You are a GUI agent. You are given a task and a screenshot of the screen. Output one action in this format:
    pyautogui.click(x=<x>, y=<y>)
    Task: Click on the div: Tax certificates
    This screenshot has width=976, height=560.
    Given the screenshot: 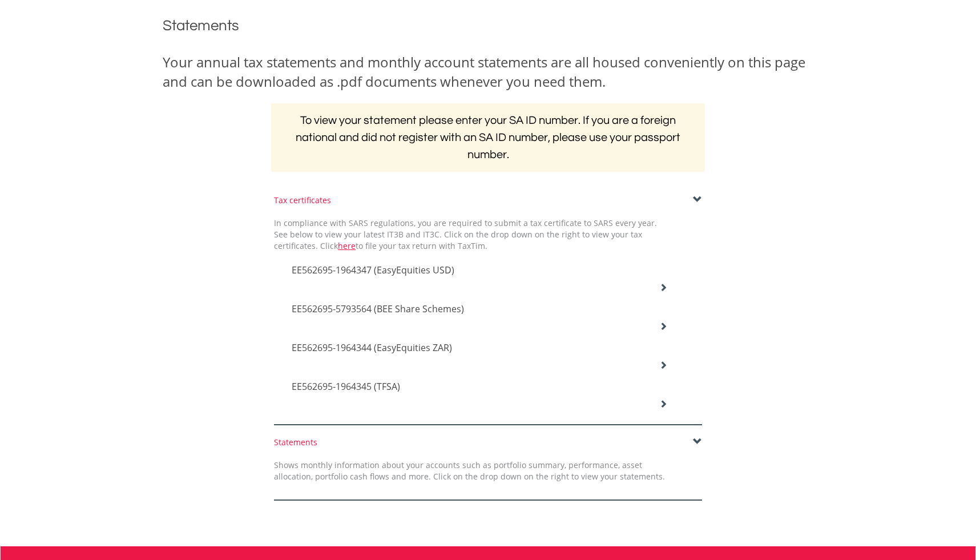 What is the action you would take?
    pyautogui.click(x=488, y=200)
    